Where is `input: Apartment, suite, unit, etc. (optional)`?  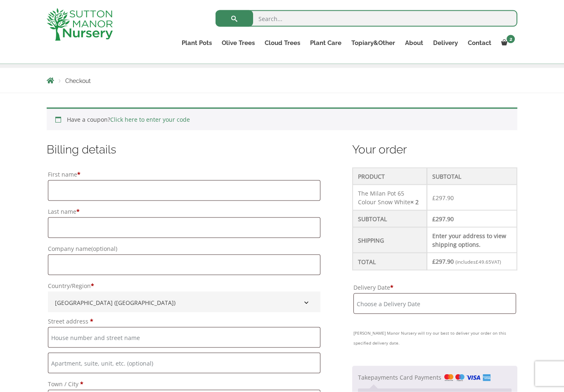 input: Apartment, suite, unit, etc. (optional) is located at coordinates (184, 363).